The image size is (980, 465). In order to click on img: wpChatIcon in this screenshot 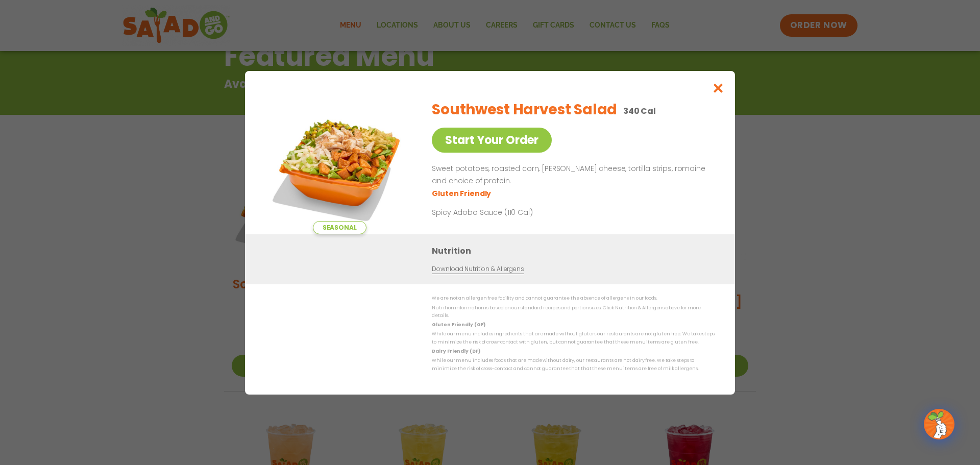, I will do `click(939, 425)`.